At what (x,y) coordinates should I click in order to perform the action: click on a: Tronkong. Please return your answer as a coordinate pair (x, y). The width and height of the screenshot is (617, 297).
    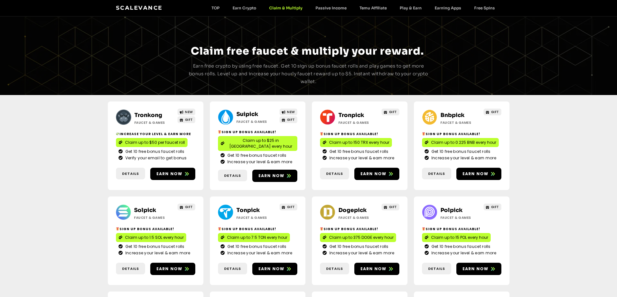
    Looking at the image, I should click on (148, 115).